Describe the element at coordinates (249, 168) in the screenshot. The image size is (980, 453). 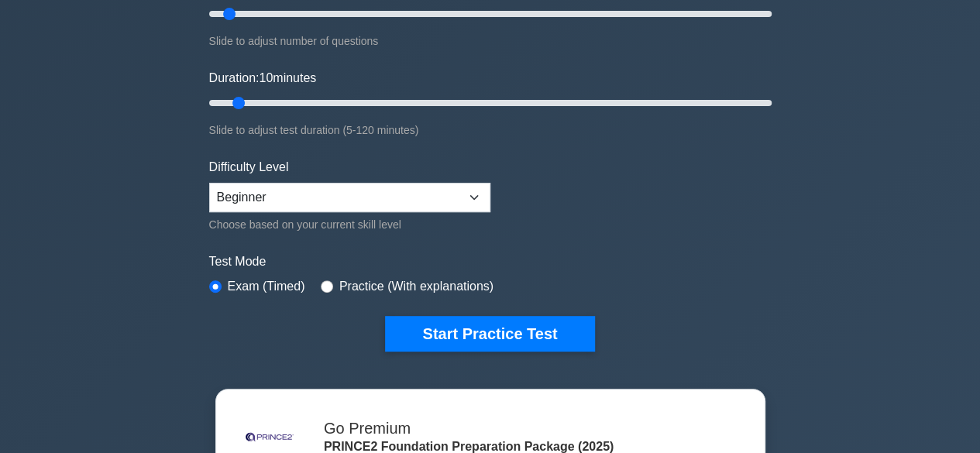
I see `label: Difficulty Level` at that location.